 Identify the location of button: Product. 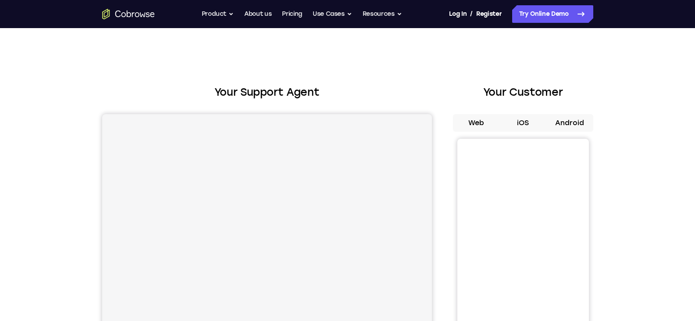
(218, 14).